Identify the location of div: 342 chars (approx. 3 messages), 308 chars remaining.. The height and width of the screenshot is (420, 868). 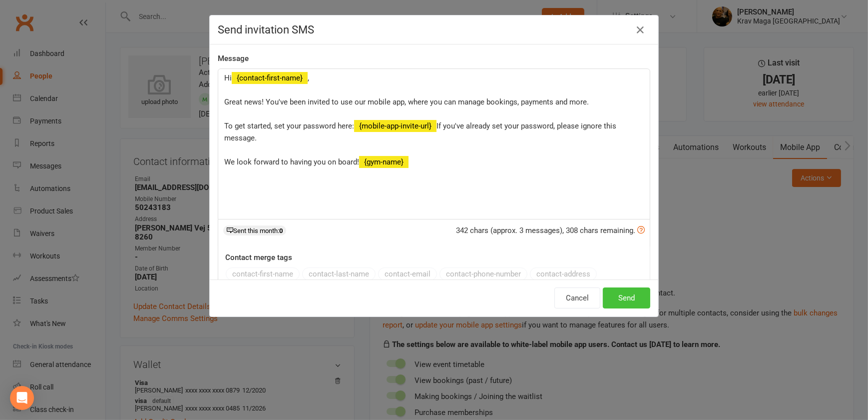
(550, 230).